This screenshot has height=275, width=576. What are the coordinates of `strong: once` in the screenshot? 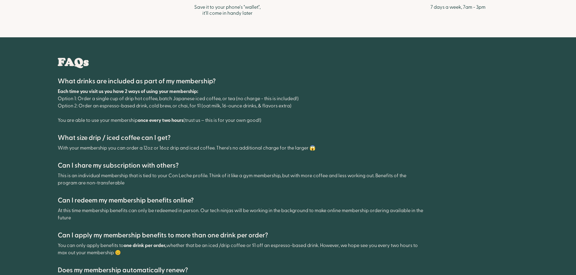 It's located at (143, 120).